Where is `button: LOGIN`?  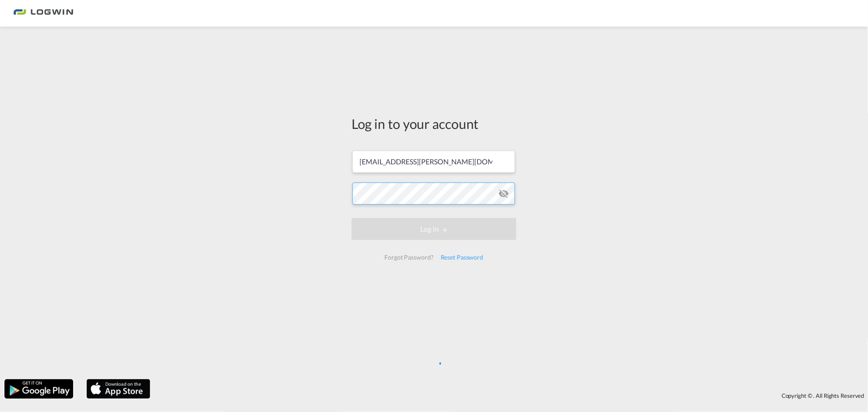
button: LOGIN is located at coordinates (434, 229).